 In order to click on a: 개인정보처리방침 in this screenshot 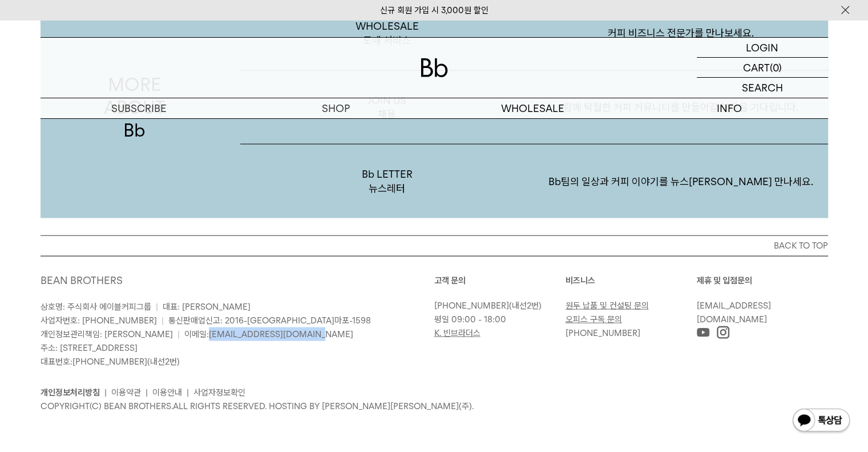, I will do `click(70, 393)`.